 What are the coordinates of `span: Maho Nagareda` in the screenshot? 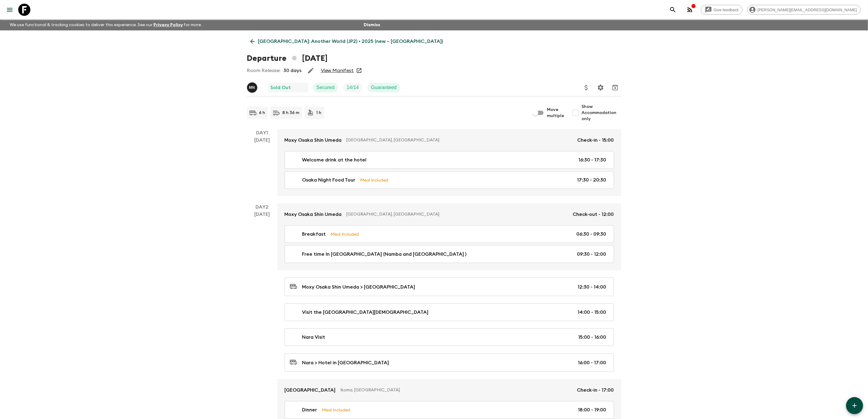 It's located at (253, 87).